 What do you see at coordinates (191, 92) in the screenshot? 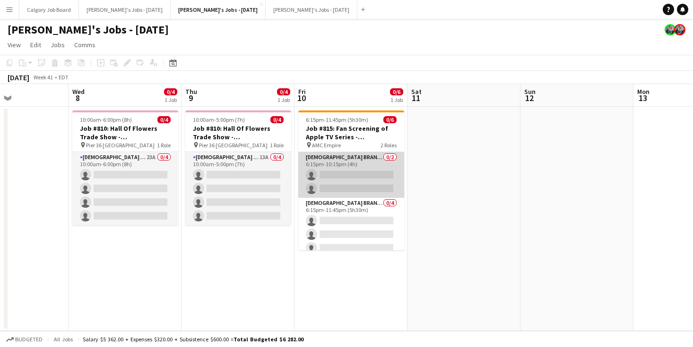
I see `span: Thu` at bounding box center [191, 92].